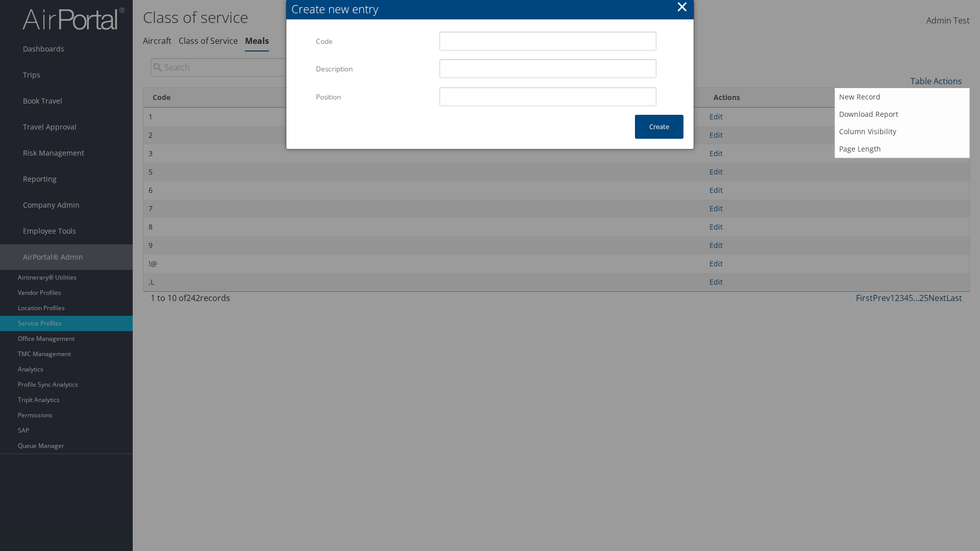  I want to click on div: Create new entry, so click(492, 9).